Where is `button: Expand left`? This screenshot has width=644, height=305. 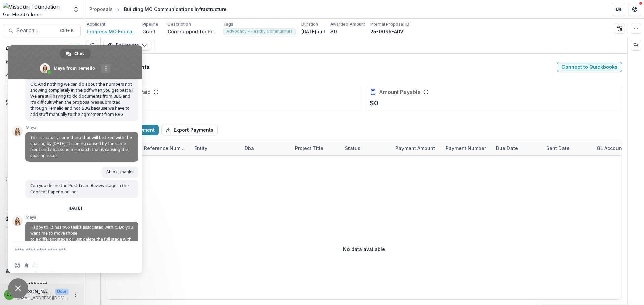
button: Expand left is located at coordinates (92, 45).